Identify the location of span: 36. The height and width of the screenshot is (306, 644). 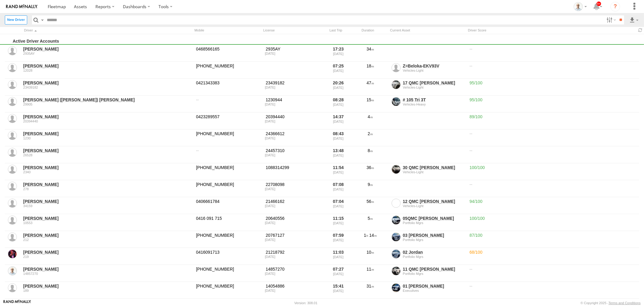
(370, 167).